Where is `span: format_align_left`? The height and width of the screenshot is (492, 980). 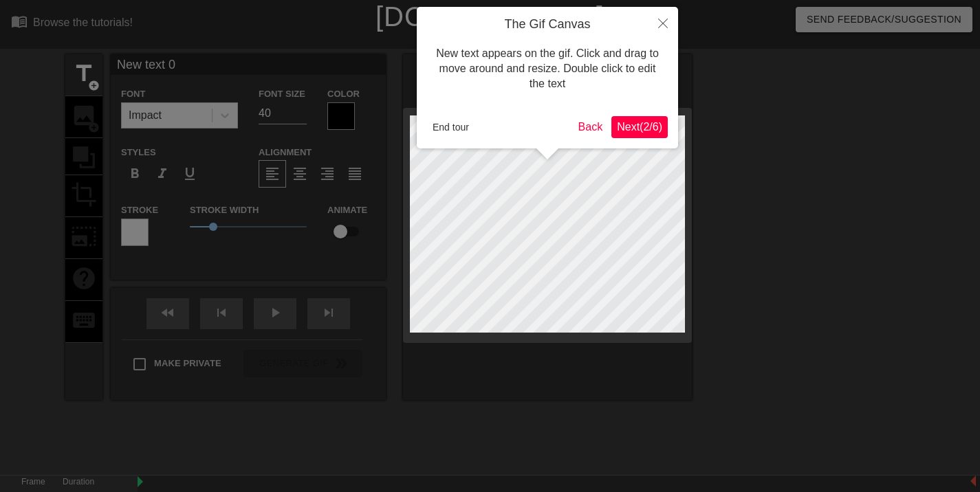
span: format_align_left is located at coordinates (272, 174).